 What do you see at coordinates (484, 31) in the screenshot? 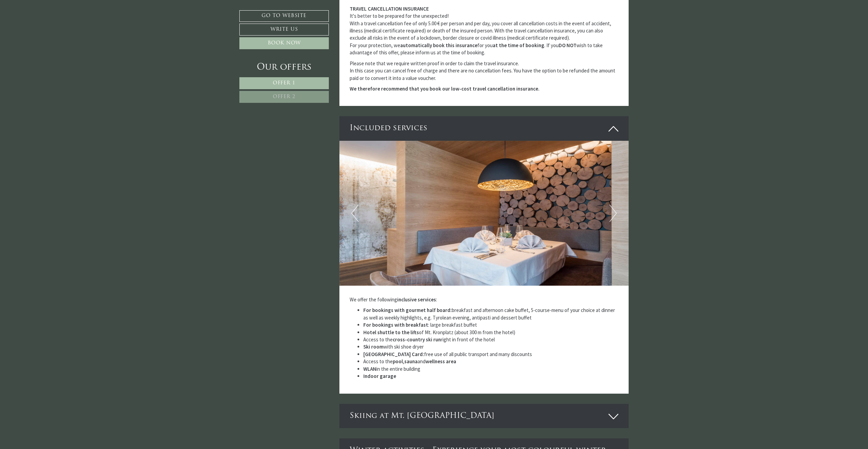
I see `p: It's better to be prepared for the unexpected! With a travel cancellation fee of only 5.00 € per ...` at bounding box center [484, 31].